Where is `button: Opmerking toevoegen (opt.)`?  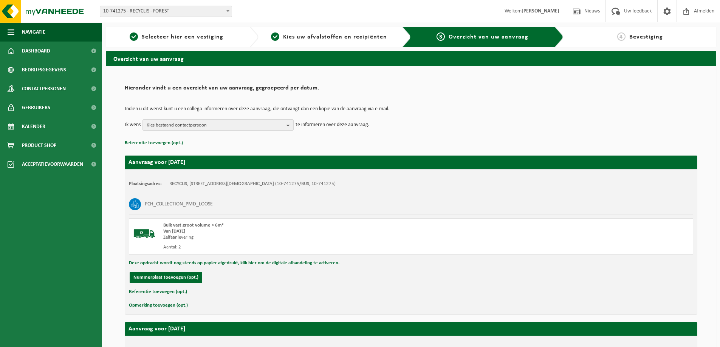
button: Opmerking toevoegen (opt.) is located at coordinates (158, 306).